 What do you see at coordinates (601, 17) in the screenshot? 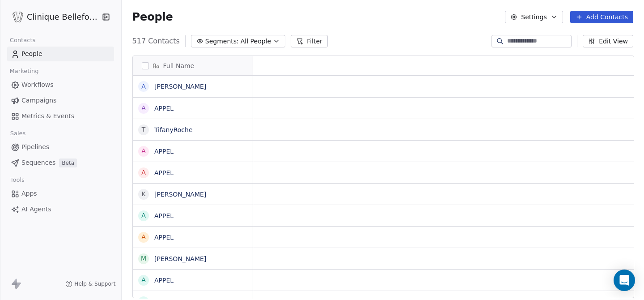
I see `button: Add Contacts` at bounding box center [601, 17].